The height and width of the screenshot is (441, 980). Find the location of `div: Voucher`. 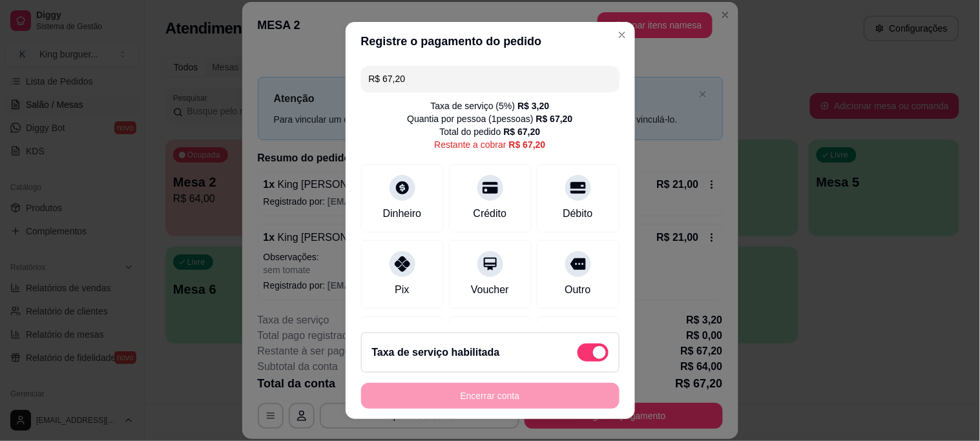

div: Voucher is located at coordinates (490, 290).